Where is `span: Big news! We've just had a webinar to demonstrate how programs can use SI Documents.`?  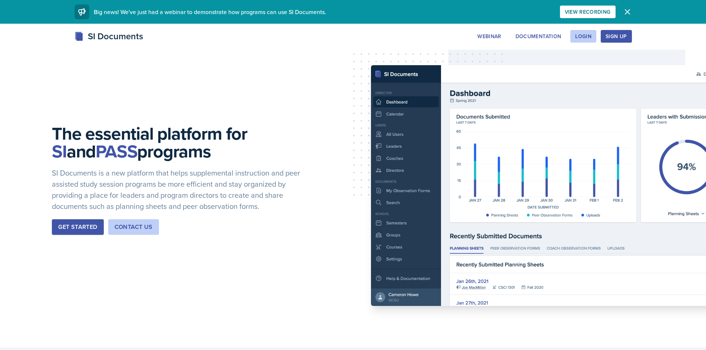
span: Big news! We've just had a webinar to demonstrate how programs can use SI Documents. is located at coordinates (210, 12).